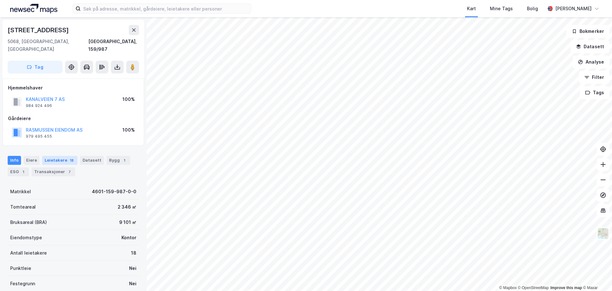  What do you see at coordinates (23, 283) in the screenshot?
I see `div: Festegrunn` at bounding box center [23, 283].